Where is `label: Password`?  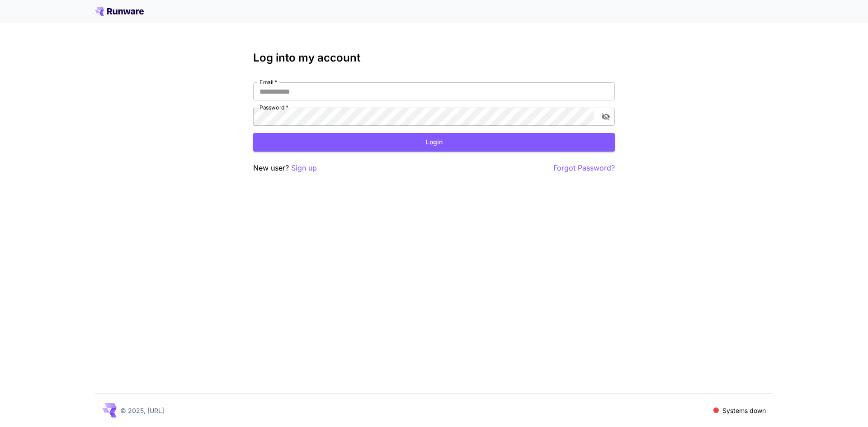 label: Password is located at coordinates (274, 107).